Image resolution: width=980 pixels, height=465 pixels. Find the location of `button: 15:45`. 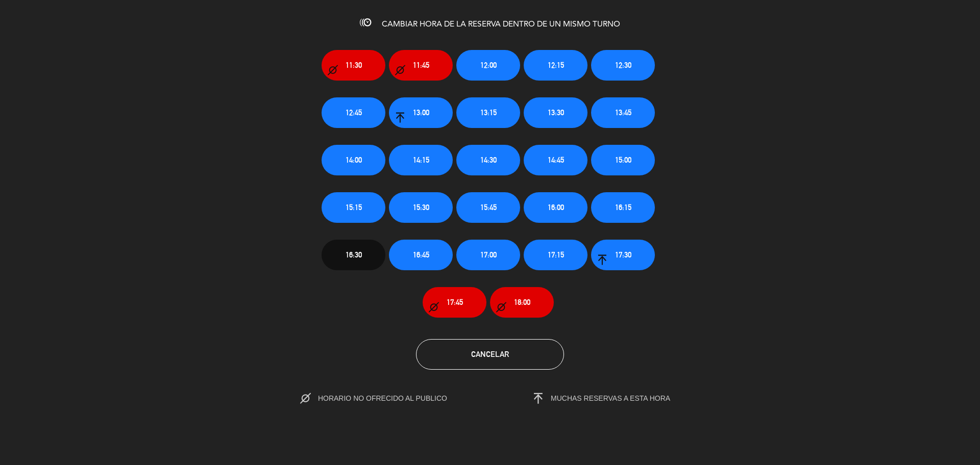

button: 15:45 is located at coordinates (487, 208).